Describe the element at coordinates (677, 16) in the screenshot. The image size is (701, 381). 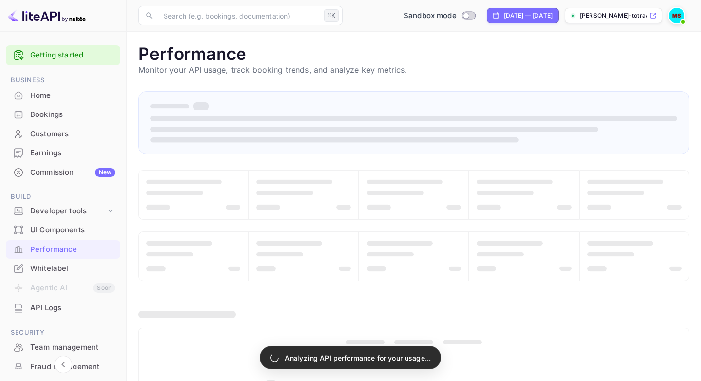
I see `img: Mukul Sharma` at that location.